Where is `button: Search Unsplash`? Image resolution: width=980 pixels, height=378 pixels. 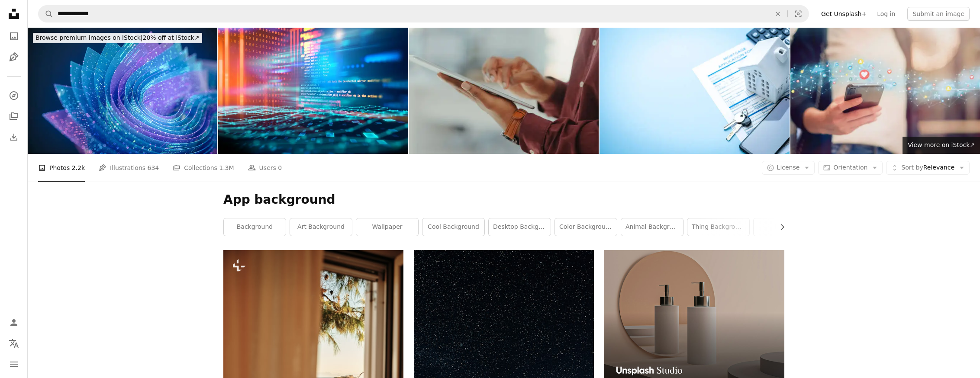
button: Search Unsplash is located at coordinates (46, 14).